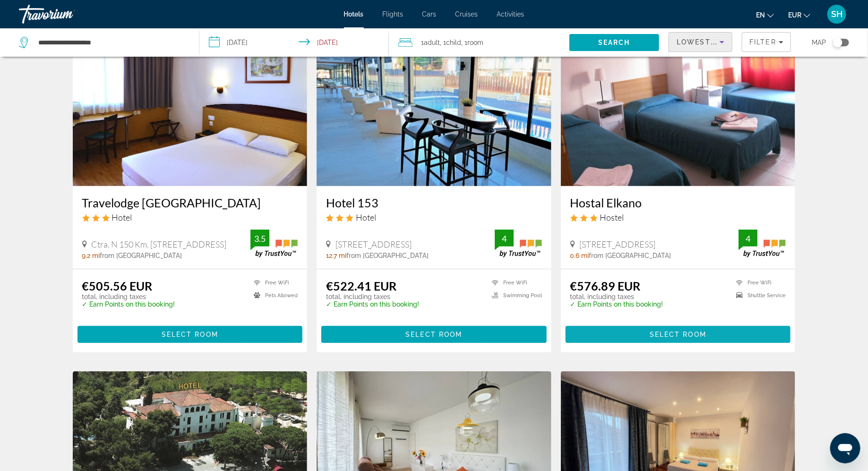 The width and height of the screenshot is (868, 471). I want to click on h3: Hostal Elkano, so click(678, 203).